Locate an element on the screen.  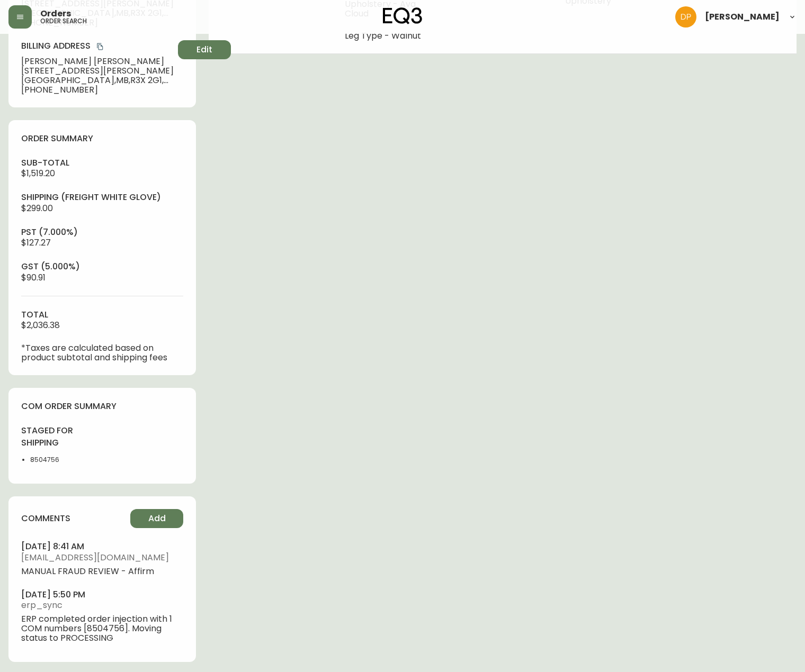
span: ERP completed order injection with 1 COM numbers [8504756]. Moving status to PROCESSING is located at coordinates (102, 629).